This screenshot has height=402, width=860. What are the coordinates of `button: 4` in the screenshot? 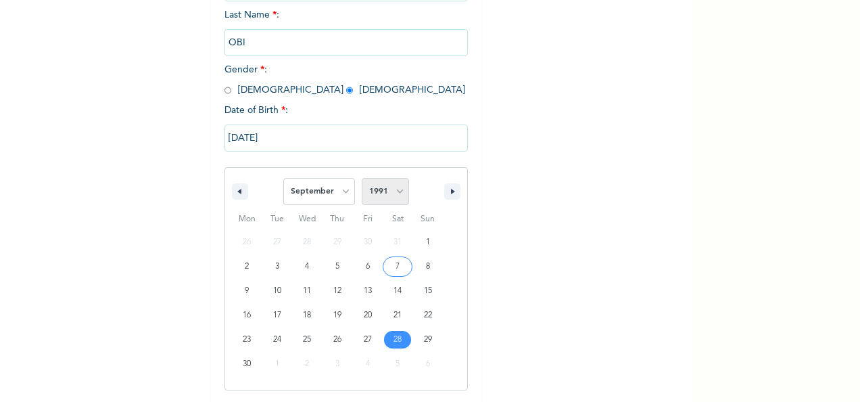 It's located at (307, 266).